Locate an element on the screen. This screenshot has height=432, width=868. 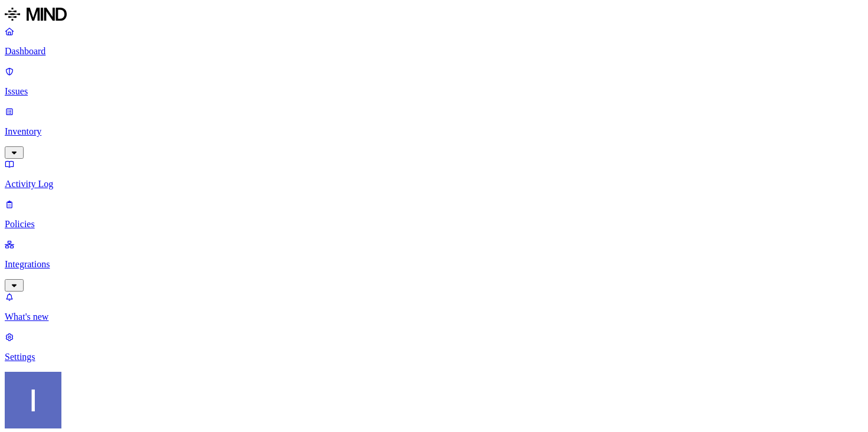
p: Issues is located at coordinates (434, 91).